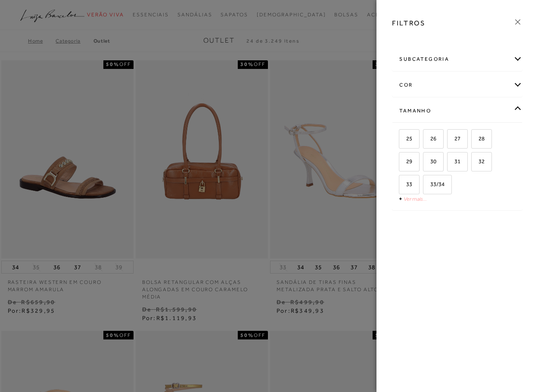 The height and width of the screenshot is (392, 538). Describe the element at coordinates (478, 139) in the screenshot. I see `span: 28` at that location.